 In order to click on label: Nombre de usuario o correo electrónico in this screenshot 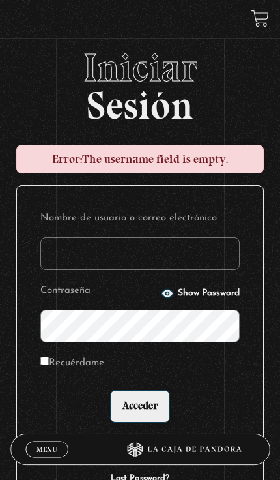, I will do `click(140, 218)`.